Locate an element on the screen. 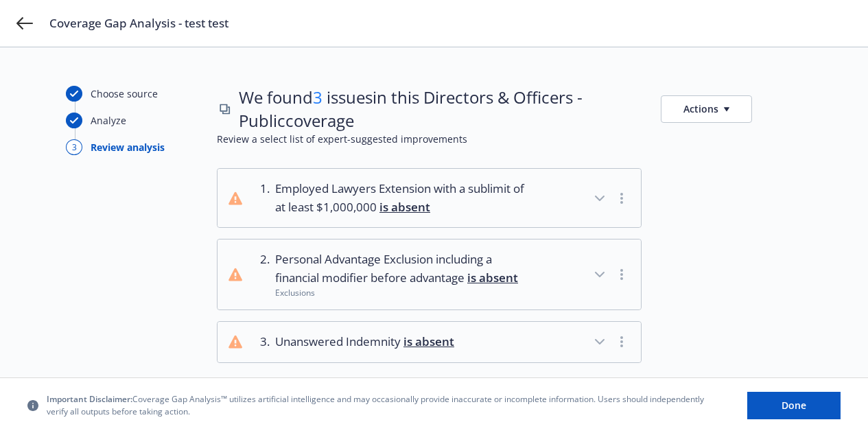 Image resolution: width=868 pixels, height=433 pixels. div: Exclusions is located at coordinates (402, 292).